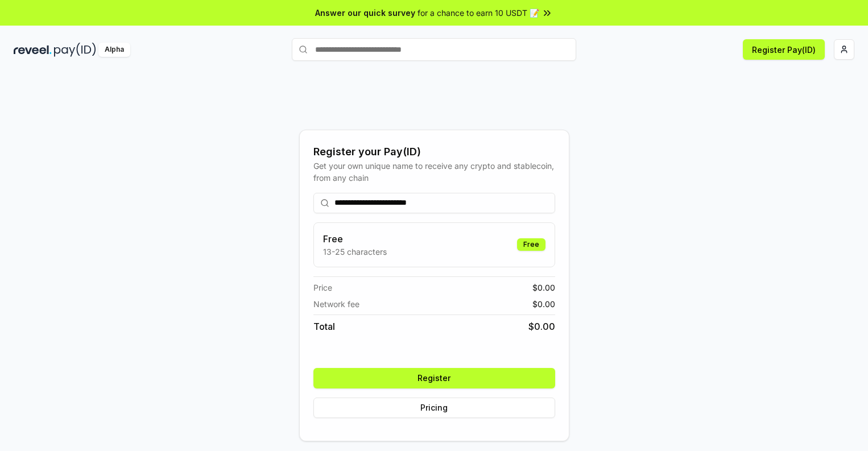 Image resolution: width=868 pixels, height=451 pixels. I want to click on p: 13-25 characters, so click(355, 251).